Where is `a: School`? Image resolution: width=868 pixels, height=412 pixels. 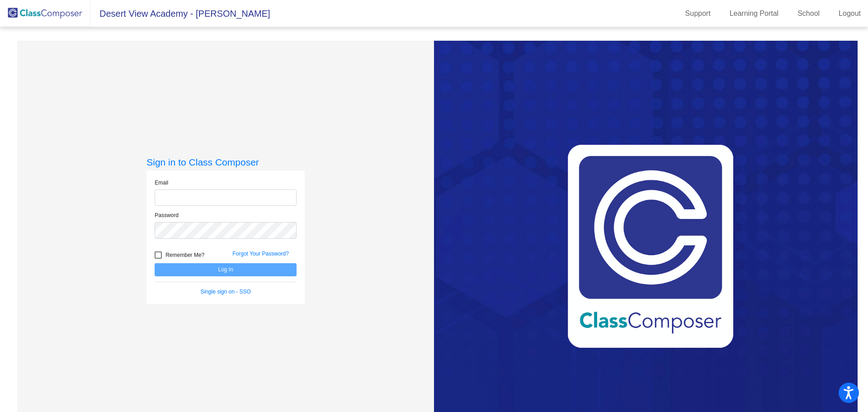
a: School is located at coordinates (809, 14).